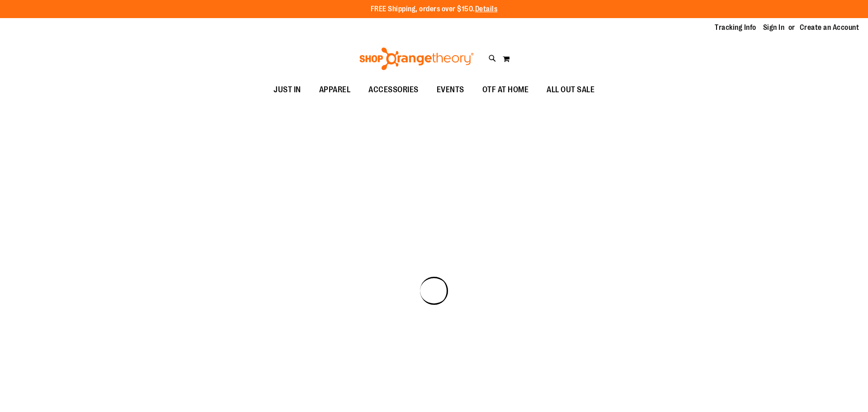  What do you see at coordinates (434, 9) in the screenshot?
I see `p: FREE Shipping, orders over $150.` at bounding box center [434, 9].